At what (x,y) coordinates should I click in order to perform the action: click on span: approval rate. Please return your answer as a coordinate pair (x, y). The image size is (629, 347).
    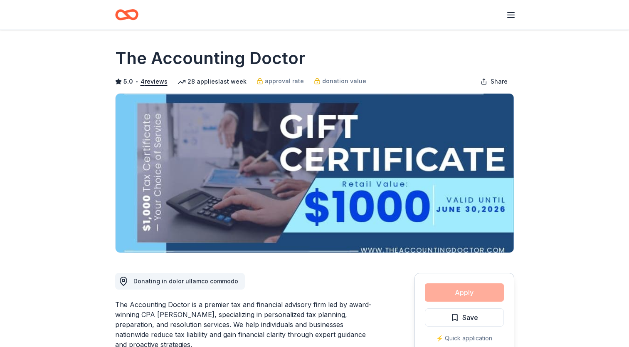
    Looking at the image, I should click on (284, 81).